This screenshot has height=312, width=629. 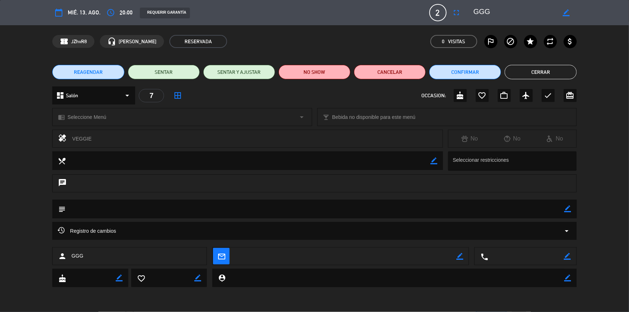 What do you see at coordinates (72, 95) in the screenshot?
I see `span: Salón` at bounding box center [72, 95].